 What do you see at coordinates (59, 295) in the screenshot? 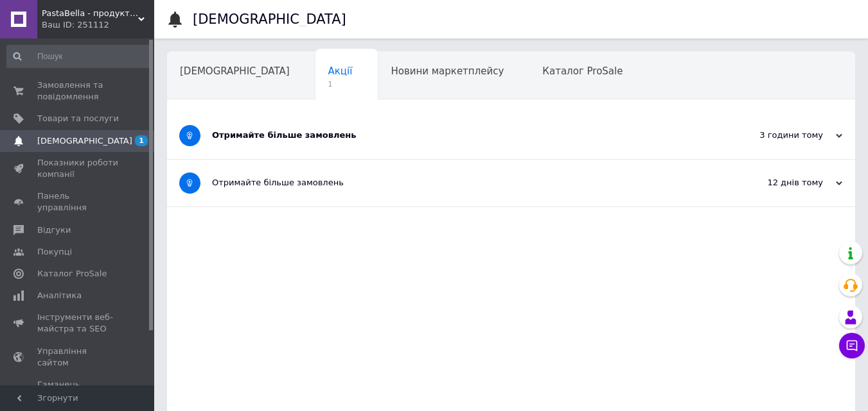
I see `span: Аналітика` at bounding box center [59, 295].